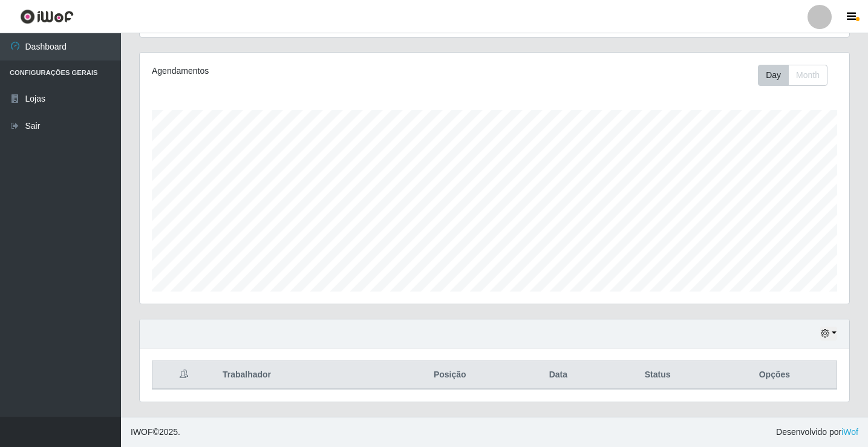 Image resolution: width=868 pixels, height=447 pixels. I want to click on th: Posição, so click(449, 375).